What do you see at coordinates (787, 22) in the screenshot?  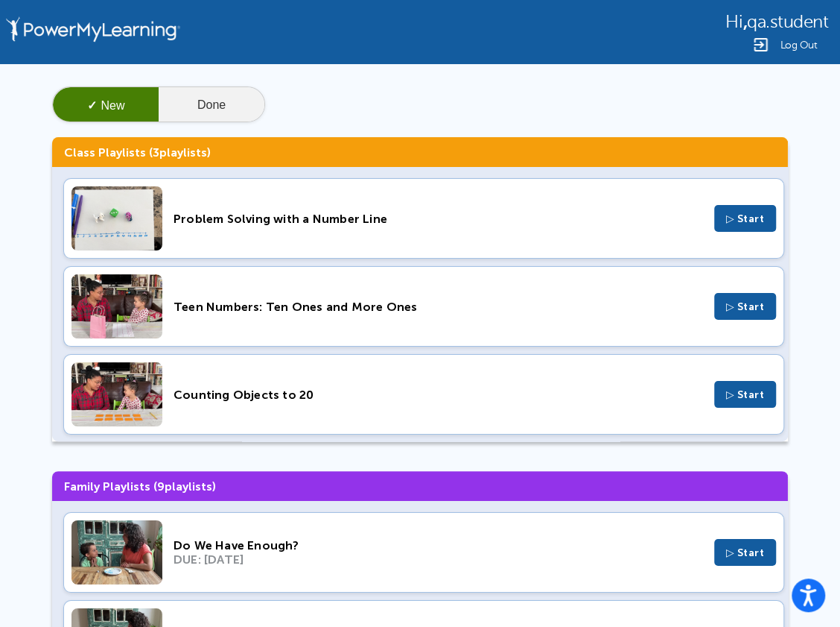 I see `span: qa.student` at bounding box center [787, 22].